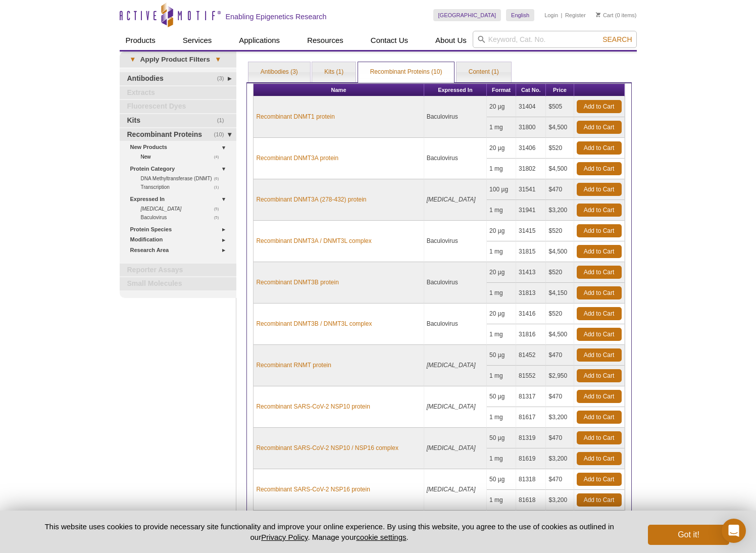 This screenshot has width=756, height=553. Describe the element at coordinates (259, 41) in the screenshot. I see `a: Applications` at that location.